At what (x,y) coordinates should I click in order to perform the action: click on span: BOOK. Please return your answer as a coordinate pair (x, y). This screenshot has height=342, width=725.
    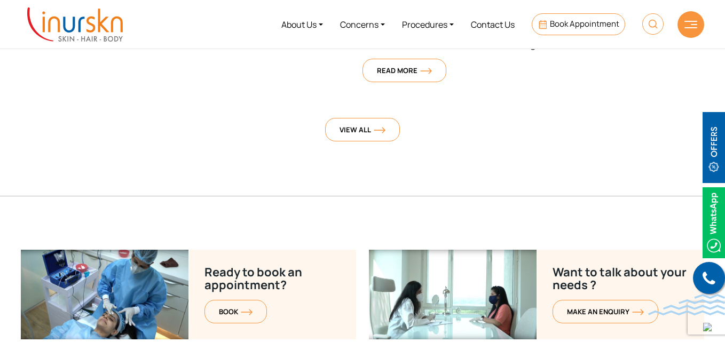
    Looking at the image, I should click on (236, 312).